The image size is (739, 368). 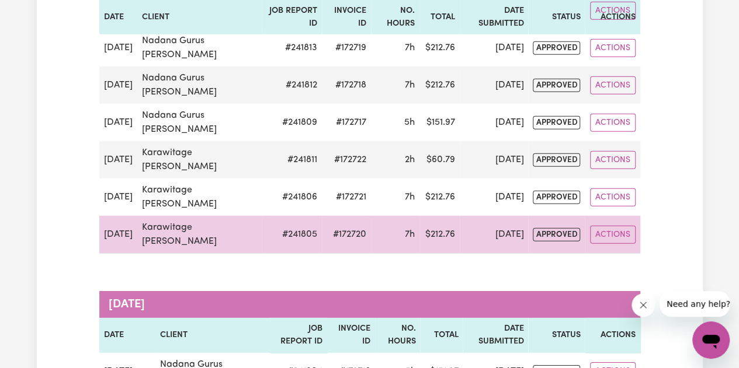 I want to click on th: Actions, so click(x=612, y=335).